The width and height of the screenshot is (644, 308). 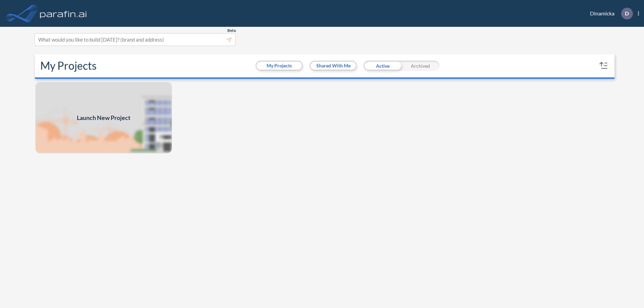 What do you see at coordinates (69, 66) in the screenshot?
I see `h2: My Projects` at bounding box center [69, 66].